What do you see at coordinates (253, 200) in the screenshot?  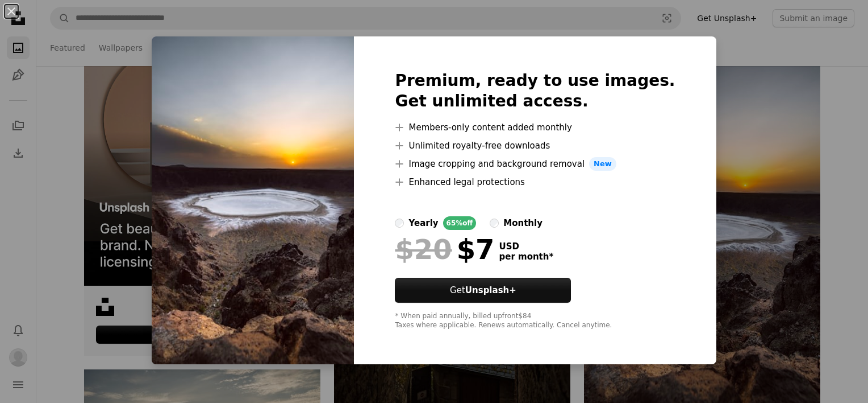 I see `img: premium_photo-1719930221794-0680e7fd8071` at bounding box center [253, 200].